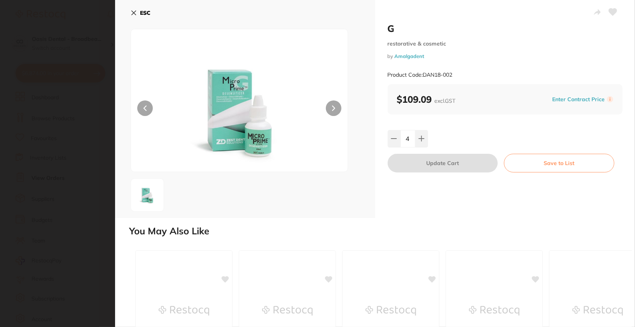 The image size is (635, 327). What do you see at coordinates (505, 28) in the screenshot?
I see `h2: G` at bounding box center [505, 28].